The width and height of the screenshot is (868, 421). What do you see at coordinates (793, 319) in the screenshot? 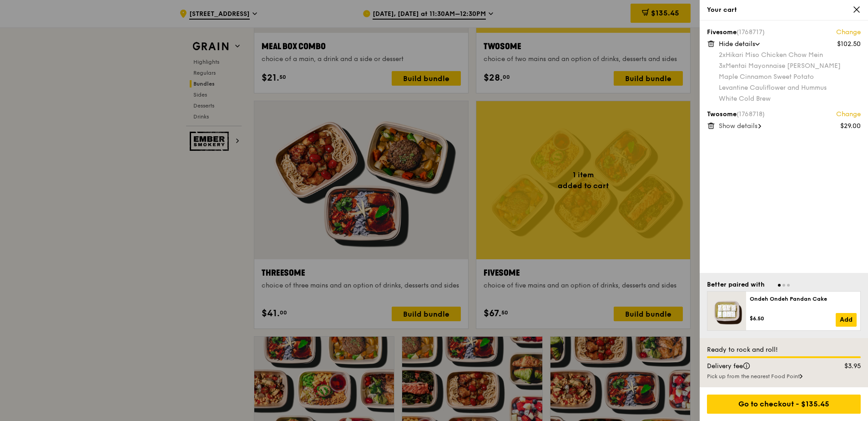
I see `div: $6.50` at bounding box center [793, 319].